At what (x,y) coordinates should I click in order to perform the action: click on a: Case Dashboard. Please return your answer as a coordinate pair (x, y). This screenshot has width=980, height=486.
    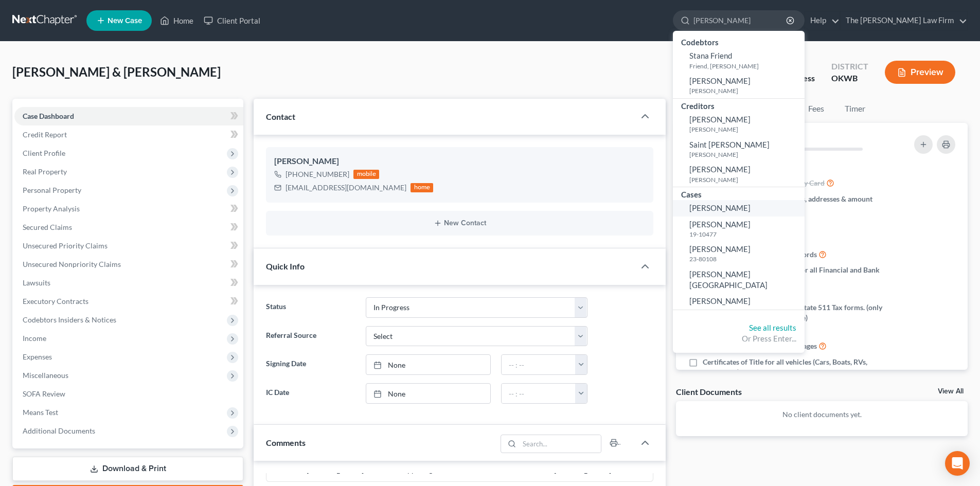
    Looking at the image, I should click on (129, 116).